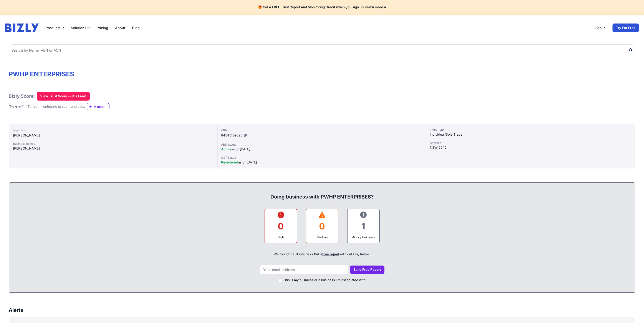  I want to click on div: 1, so click(363, 226).